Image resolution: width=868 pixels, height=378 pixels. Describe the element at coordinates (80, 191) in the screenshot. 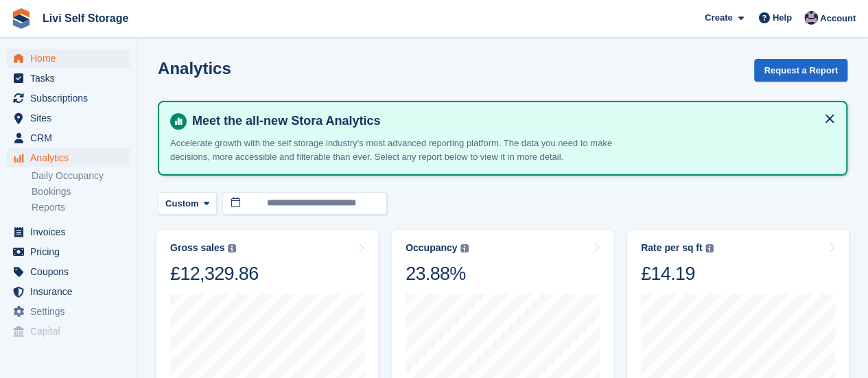

I see `a: Bookings` at that location.